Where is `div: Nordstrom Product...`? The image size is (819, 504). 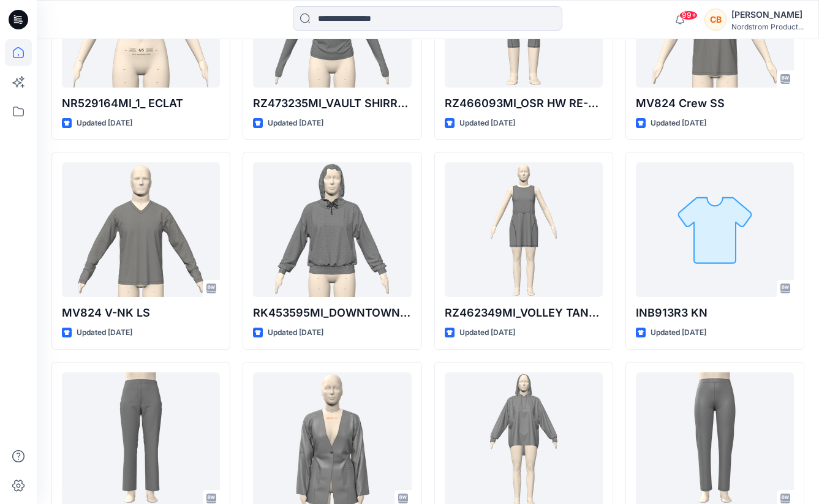
div: Nordstrom Product... is located at coordinates (768, 26).